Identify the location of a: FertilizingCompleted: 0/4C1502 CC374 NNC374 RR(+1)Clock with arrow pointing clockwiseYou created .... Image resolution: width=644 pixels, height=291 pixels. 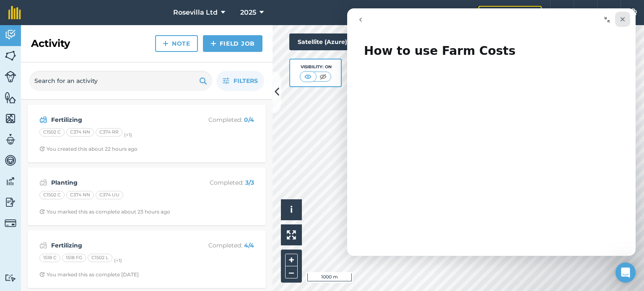
(146, 134).